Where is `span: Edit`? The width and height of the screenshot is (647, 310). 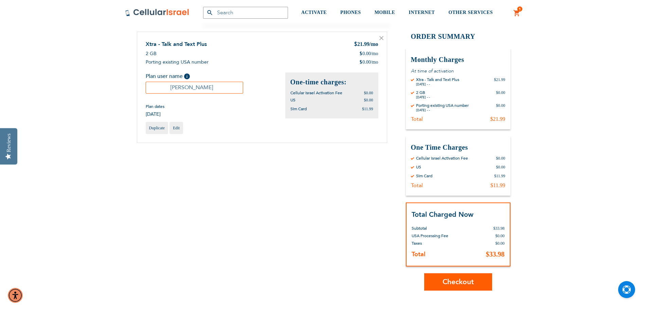
span: Edit is located at coordinates (176, 128).